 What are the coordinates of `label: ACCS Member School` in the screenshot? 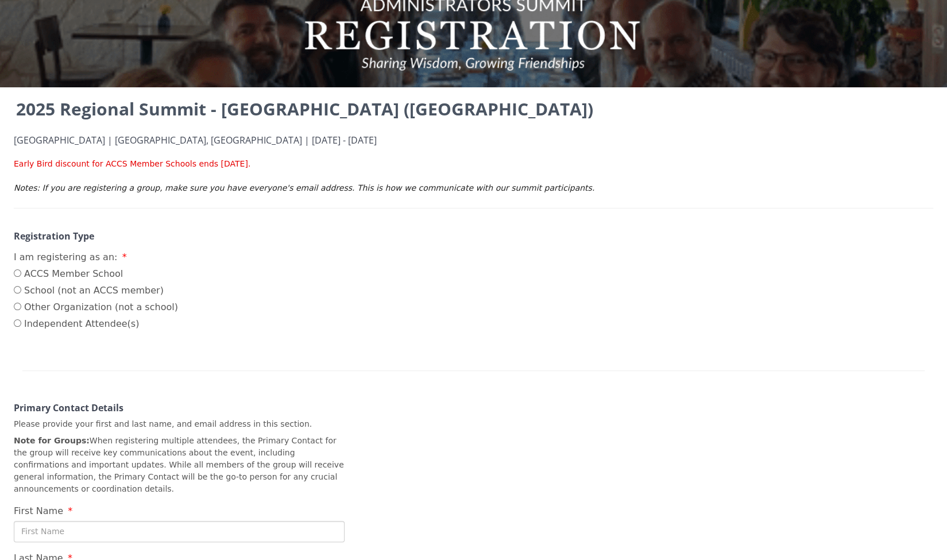 It's located at (96, 274).